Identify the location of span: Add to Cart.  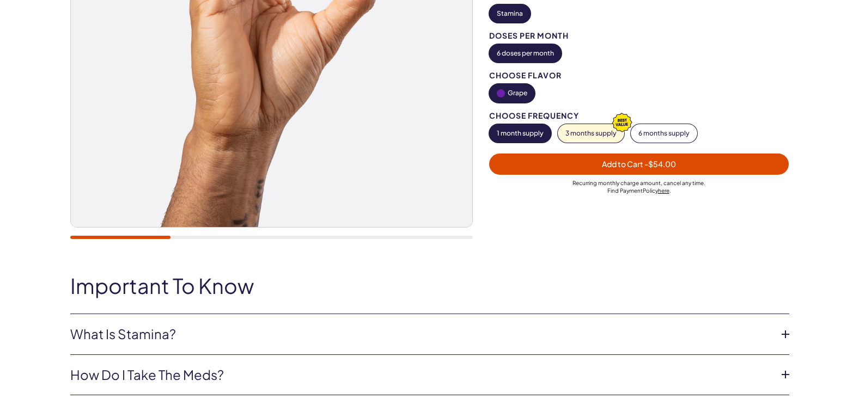
(639, 164).